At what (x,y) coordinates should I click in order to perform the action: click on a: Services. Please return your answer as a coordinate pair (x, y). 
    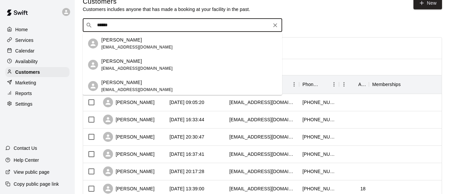
    Looking at the image, I should click on (37, 40).